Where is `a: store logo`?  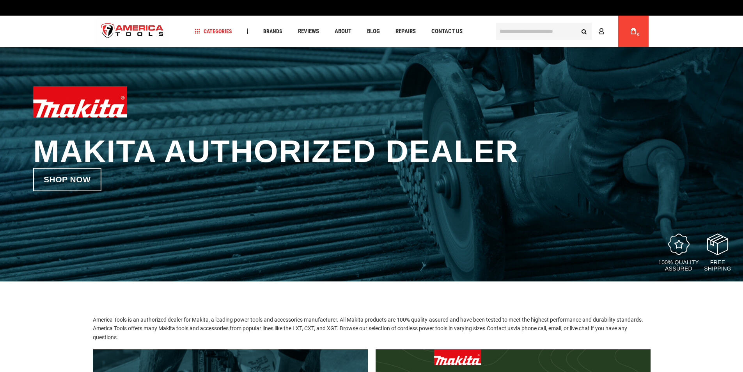
a: store logo is located at coordinates (133, 31).